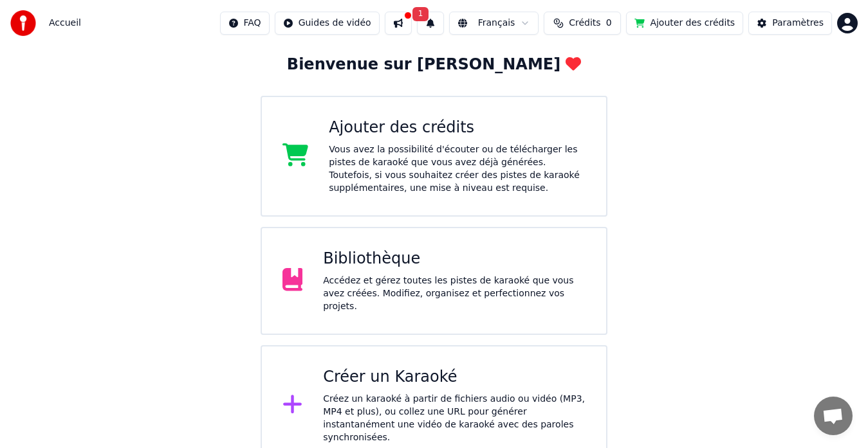 The height and width of the screenshot is (448, 868). What do you see at coordinates (685, 23) in the screenshot?
I see `button: Ajouter des crédits` at bounding box center [685, 23].